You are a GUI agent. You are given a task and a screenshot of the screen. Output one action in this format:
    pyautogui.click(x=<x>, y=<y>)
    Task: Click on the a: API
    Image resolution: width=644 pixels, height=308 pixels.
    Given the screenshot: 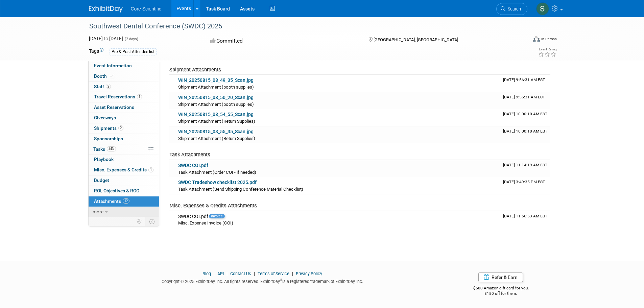 What is the action you would take?
    pyautogui.click(x=220, y=273)
    